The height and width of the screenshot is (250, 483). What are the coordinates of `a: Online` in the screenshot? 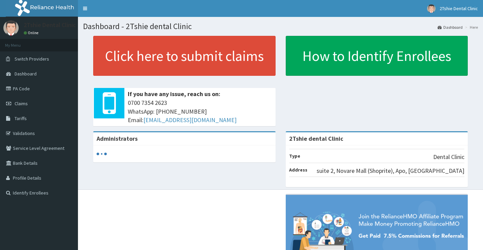 It's located at (32, 33).